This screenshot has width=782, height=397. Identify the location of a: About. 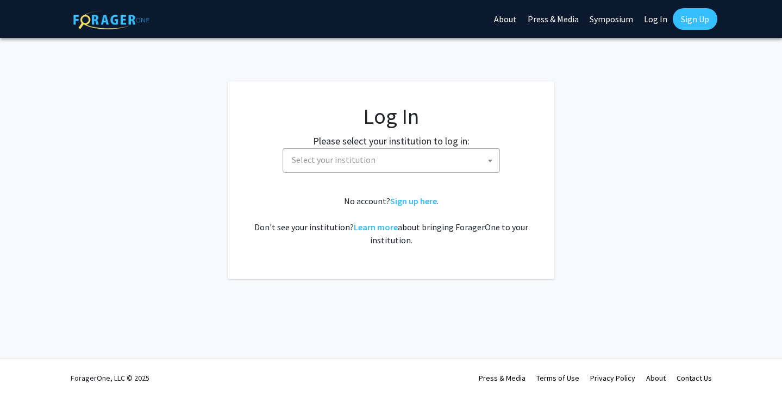
(656, 378).